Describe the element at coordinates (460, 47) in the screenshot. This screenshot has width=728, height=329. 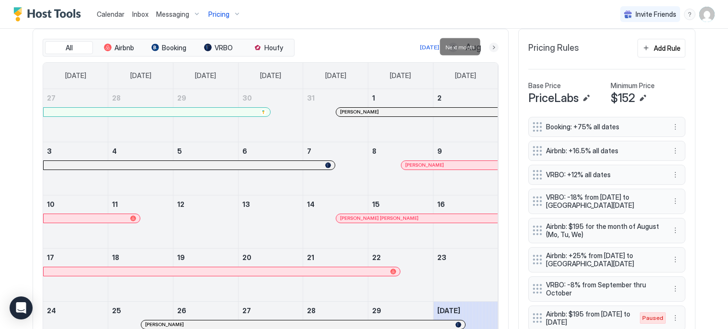
I see `span: Next month` at that location.